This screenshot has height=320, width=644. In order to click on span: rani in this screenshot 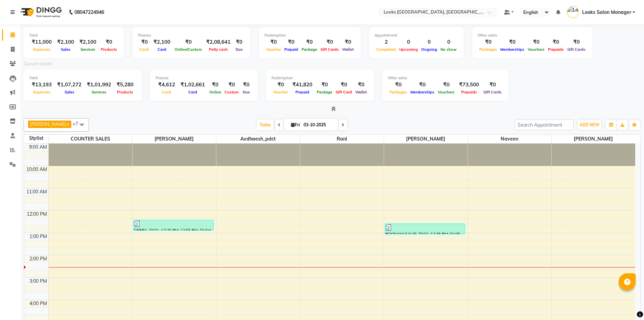, I will do `click(342, 139)`.